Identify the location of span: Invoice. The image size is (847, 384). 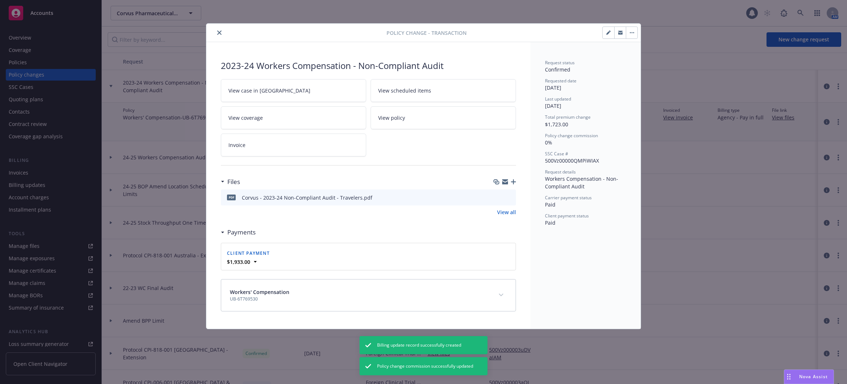
(237, 145).